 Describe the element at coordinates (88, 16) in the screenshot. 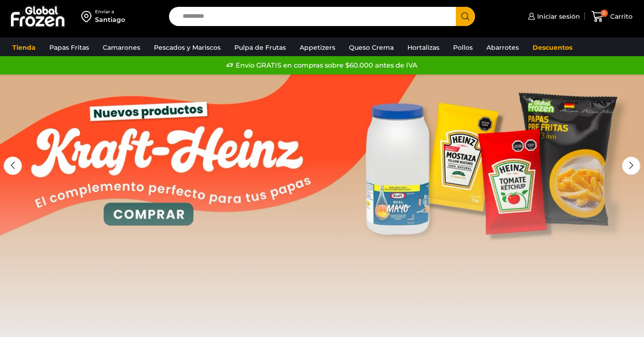

I see `img: address-field-icon.svg` at that location.